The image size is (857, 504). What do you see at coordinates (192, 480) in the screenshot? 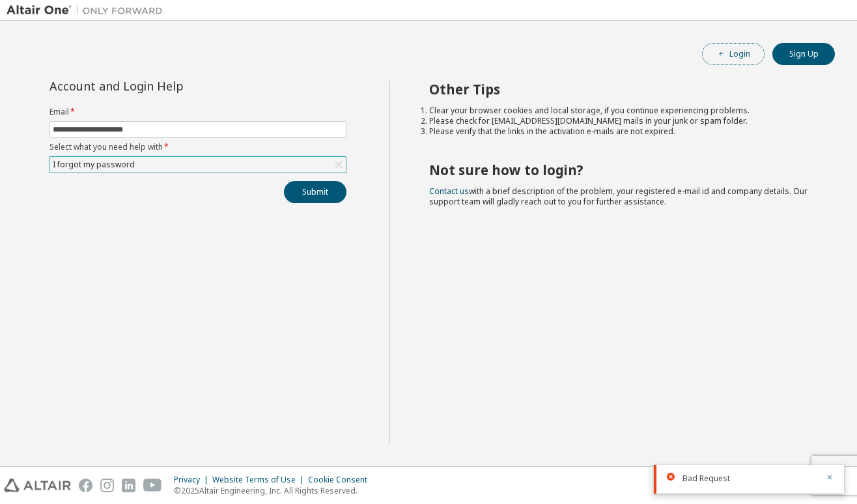
I see `div: Privacy` at bounding box center [192, 480].